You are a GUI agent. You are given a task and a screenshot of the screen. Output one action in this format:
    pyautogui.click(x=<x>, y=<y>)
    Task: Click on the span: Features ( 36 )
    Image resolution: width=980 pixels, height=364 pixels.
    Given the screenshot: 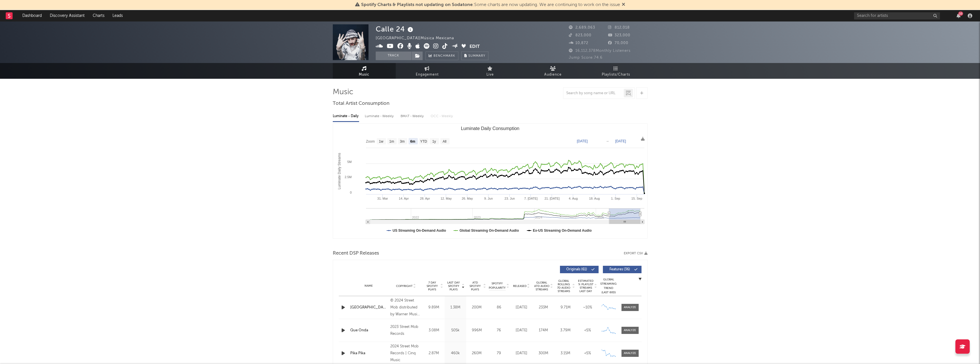 What is the action you would take?
    pyautogui.click(x=620, y=270)
    